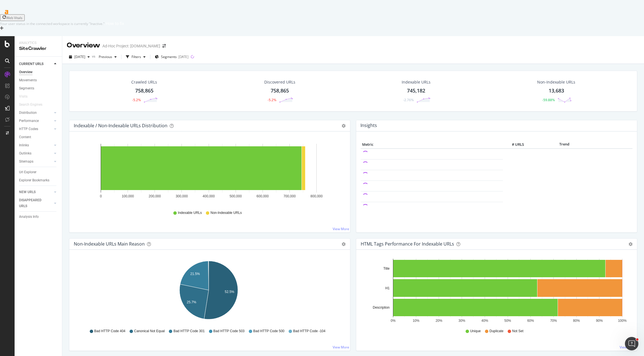 Image resolution: width=644 pixels, height=356 pixels. Describe the element at coordinates (35, 64) in the screenshot. I see `a: CURRENT URLS` at that location.